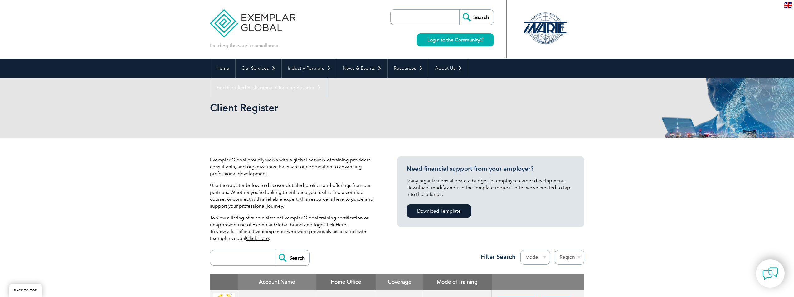  Describe the element at coordinates (244, 46) in the screenshot. I see `p: Leading the way to excellence` at that location.